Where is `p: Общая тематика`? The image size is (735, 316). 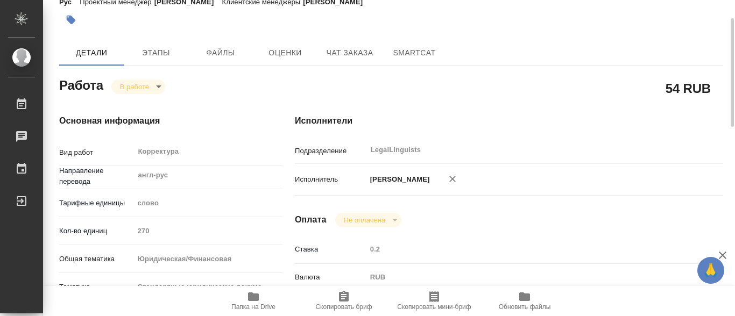
p: Общая тематика is located at coordinates (96, 259).